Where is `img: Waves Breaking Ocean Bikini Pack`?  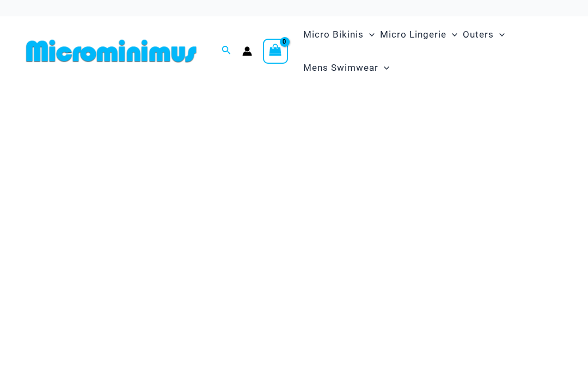 img: Waves Breaking Ocean Bikini Pack is located at coordinates (294, 188).